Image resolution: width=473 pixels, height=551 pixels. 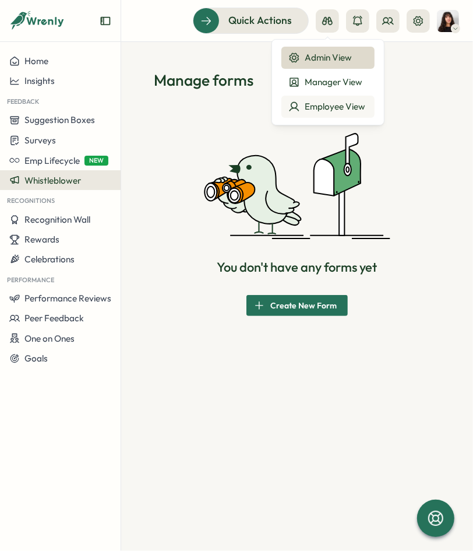 I want to click on span: Whistleblower, so click(x=52, y=180).